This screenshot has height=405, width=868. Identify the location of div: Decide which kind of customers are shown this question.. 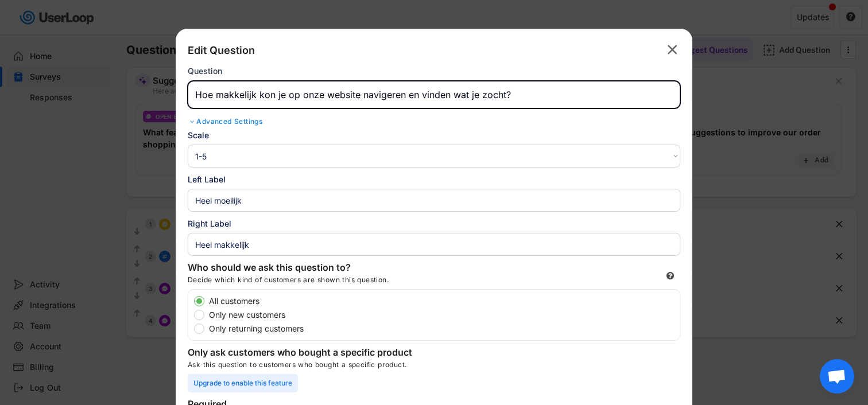
(332, 282).